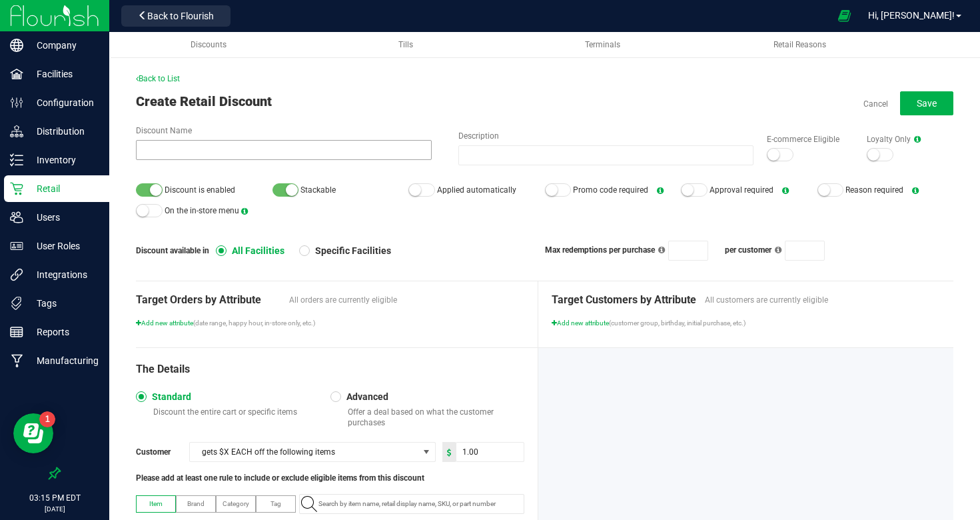  Describe the element at coordinates (810, 140) in the screenshot. I see `label: E-commerce Eligible` at that location.